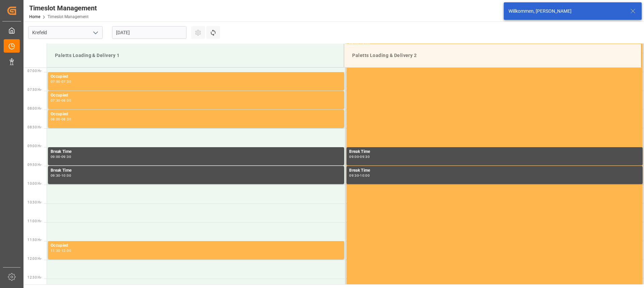 This screenshot has height=288, width=644. Describe the element at coordinates (34, 277) in the screenshot. I see `span: 12:30 Hr` at that location.